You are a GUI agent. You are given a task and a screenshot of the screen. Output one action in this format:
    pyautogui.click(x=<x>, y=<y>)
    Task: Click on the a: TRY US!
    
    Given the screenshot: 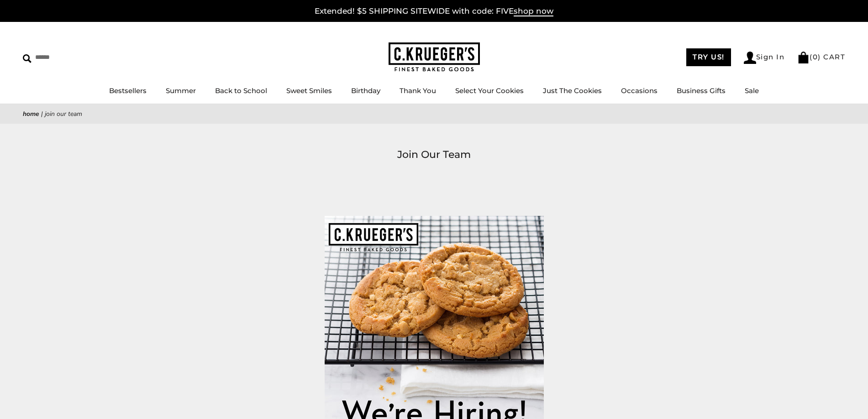 What is the action you would take?
    pyautogui.click(x=709, y=57)
    